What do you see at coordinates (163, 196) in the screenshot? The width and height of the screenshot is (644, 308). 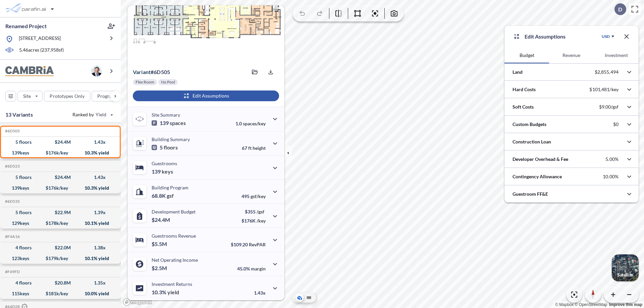 I see `p: 68.8K` at bounding box center [163, 196].